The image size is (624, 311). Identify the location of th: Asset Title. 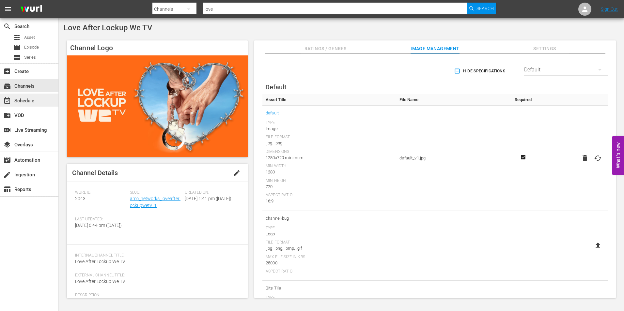
(329, 100).